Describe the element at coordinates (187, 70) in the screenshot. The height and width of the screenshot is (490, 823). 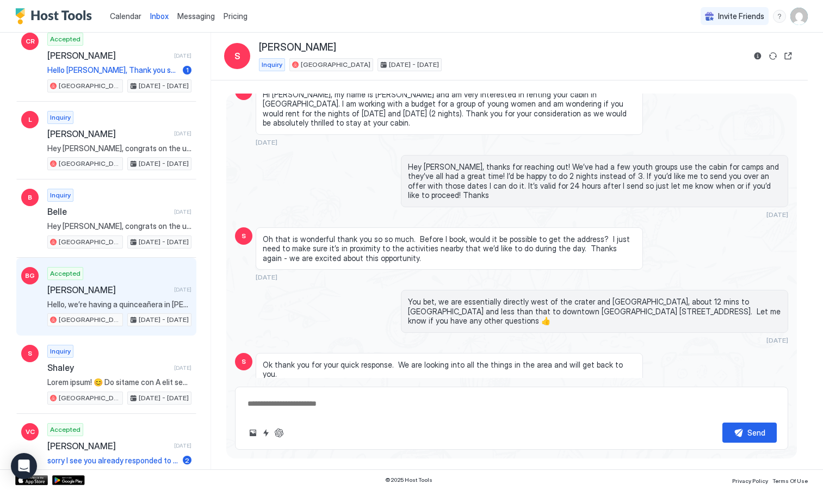
I see `span: 1` at that location.